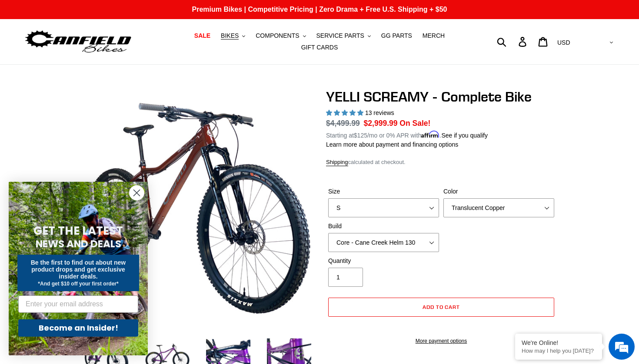  Describe the element at coordinates (441, 308) in the screenshot. I see `button: Add to cart` at that location.